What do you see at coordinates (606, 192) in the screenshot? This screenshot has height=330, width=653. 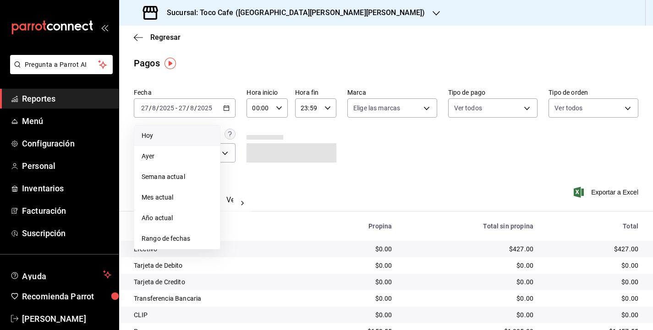 I see `button: Exportar a Excel` at bounding box center [606, 192].